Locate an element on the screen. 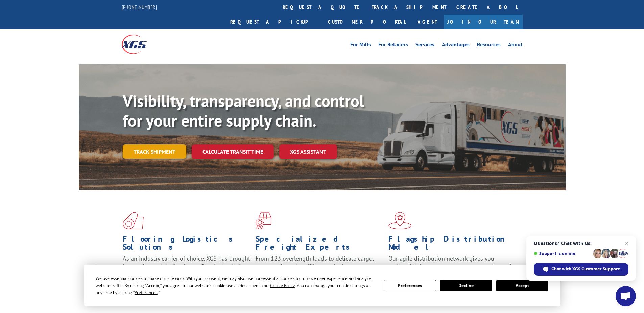 The height and width of the screenshot is (313, 644). a: Request a pickup is located at coordinates (274, 22).